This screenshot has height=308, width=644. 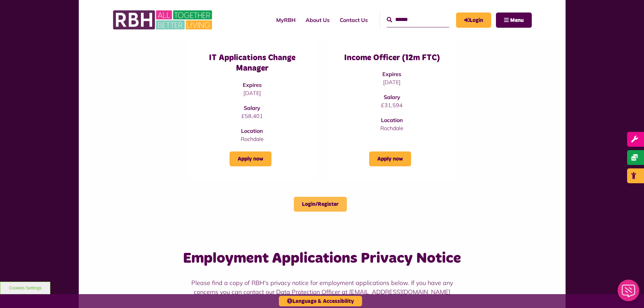 I want to click on a: About Us, so click(x=317, y=20).